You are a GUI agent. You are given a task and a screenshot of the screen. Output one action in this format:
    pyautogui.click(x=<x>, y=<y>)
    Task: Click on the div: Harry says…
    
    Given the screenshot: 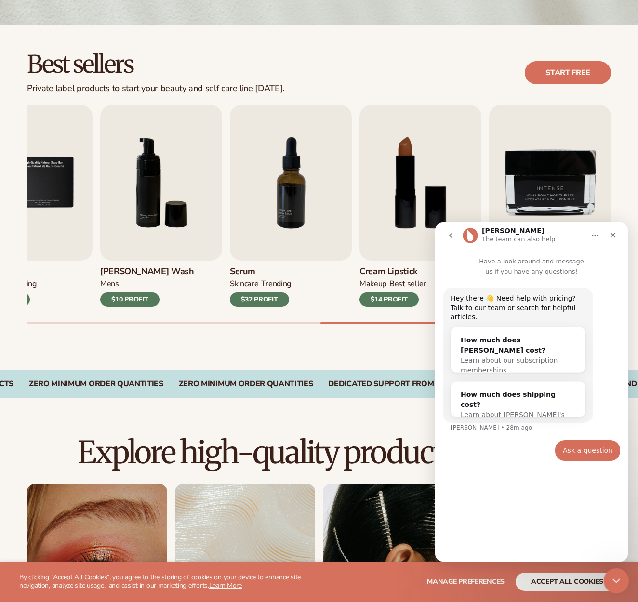 What is the action you would take?
    pyautogui.click(x=96, y=234)
    